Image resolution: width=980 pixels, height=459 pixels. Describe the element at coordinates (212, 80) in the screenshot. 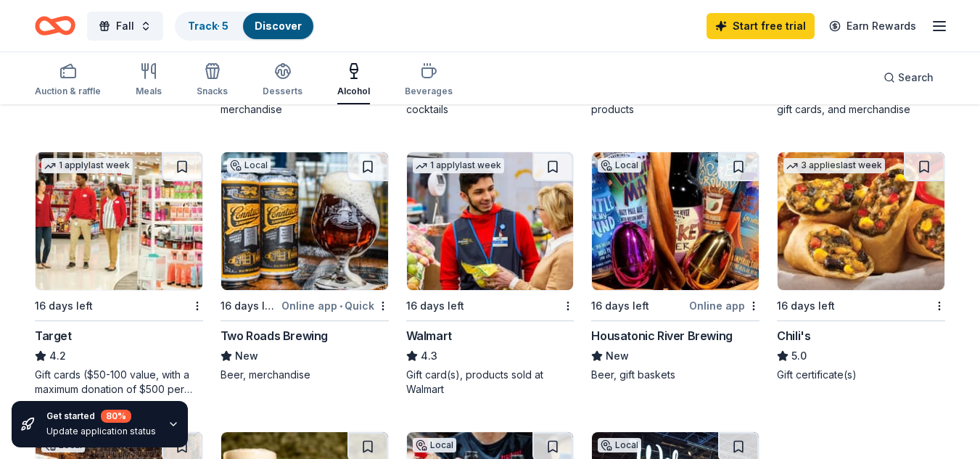

I see `button: Snacks` at that location.